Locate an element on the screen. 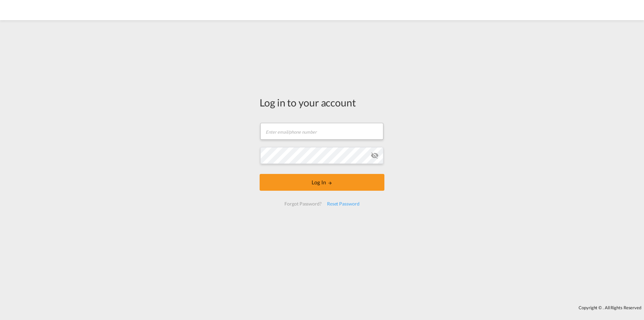  button: LOGIN is located at coordinates (322, 182).